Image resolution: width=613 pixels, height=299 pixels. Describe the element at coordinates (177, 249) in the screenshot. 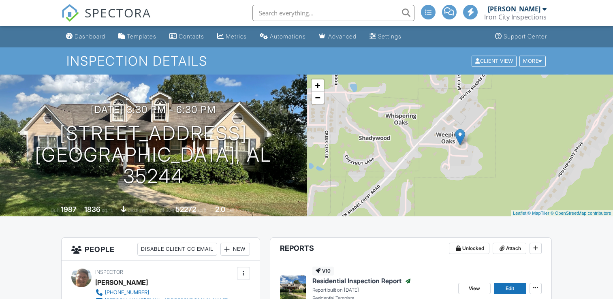

I see `div: Disable Client CC Email` at that location.